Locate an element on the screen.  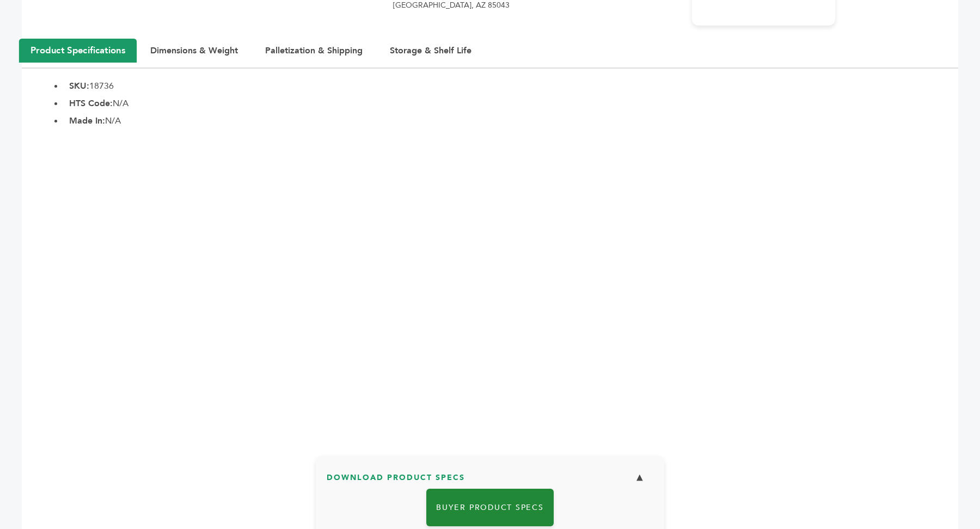
a: Buyer Product Specs is located at coordinates (490, 507).